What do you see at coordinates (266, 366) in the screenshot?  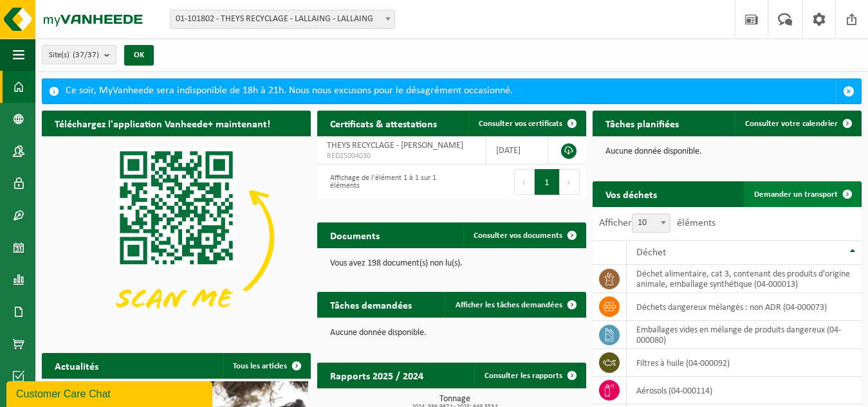 I see `a: Tous les articles` at bounding box center [266, 366].